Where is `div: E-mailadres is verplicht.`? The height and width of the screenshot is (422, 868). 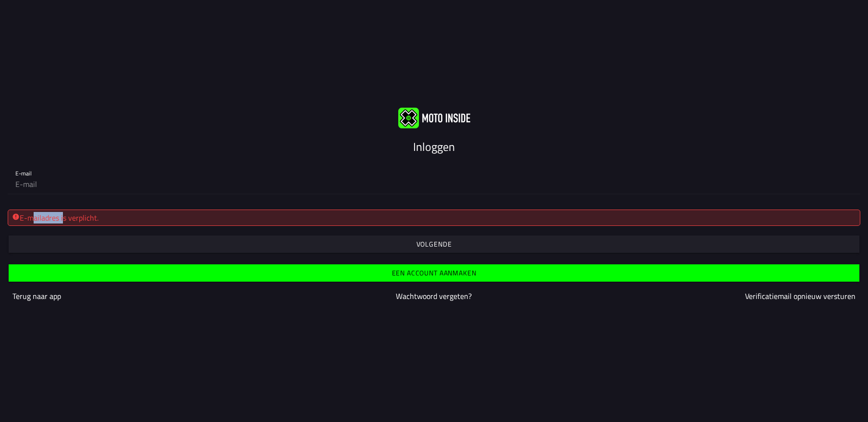 div: E-mailadres is verplicht. is located at coordinates (434, 218).